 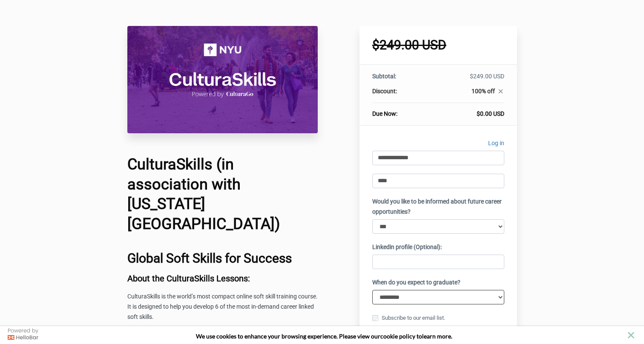 What do you see at coordinates (223, 279) in the screenshot?
I see `h3: About the CulturaSkills Lessons:` at bounding box center [223, 279].